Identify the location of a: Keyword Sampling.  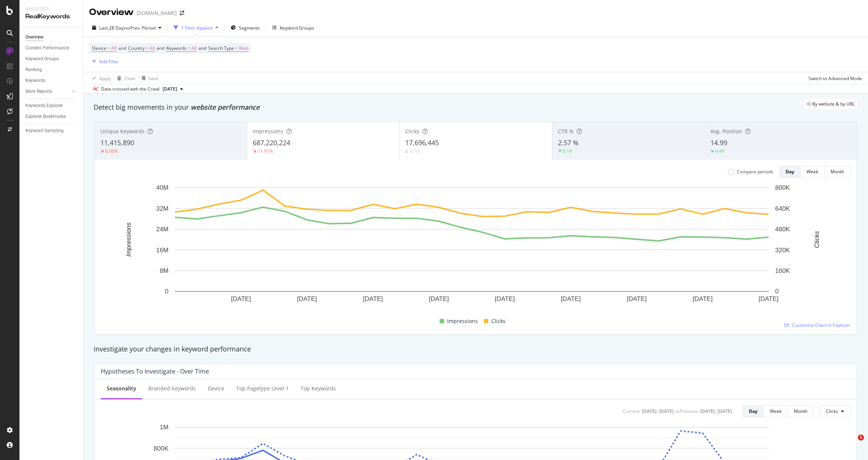
(51, 131).